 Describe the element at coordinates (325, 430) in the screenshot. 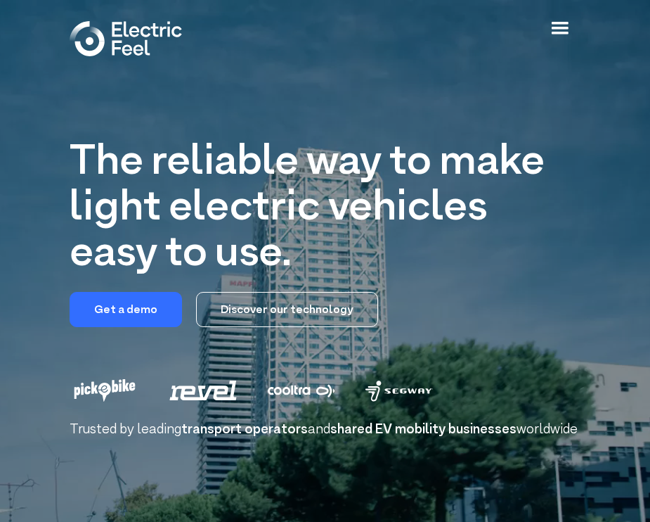

I see `h2: Trusted by leading and worldwide` at that location.